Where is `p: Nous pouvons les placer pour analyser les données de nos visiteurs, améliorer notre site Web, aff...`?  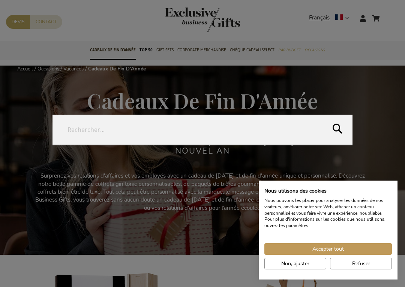 p: Nous pouvons les placer pour analyser les données de nos visiteurs, améliorer notre site Web, aff... is located at coordinates (328, 213).